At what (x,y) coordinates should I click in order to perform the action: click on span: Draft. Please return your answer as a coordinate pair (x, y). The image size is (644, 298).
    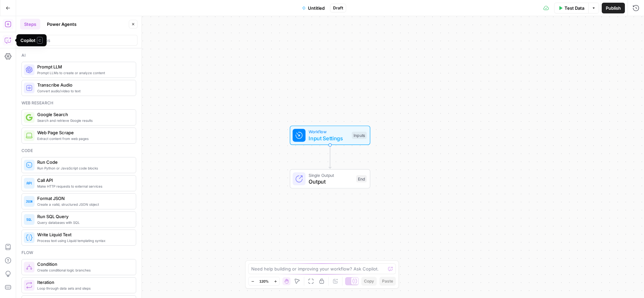
    Looking at the image, I should click on (338, 8).